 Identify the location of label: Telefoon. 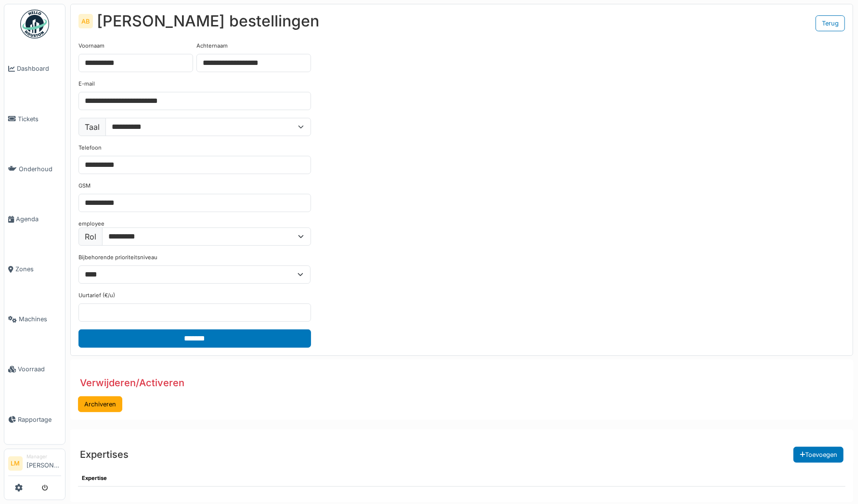
(90, 148).